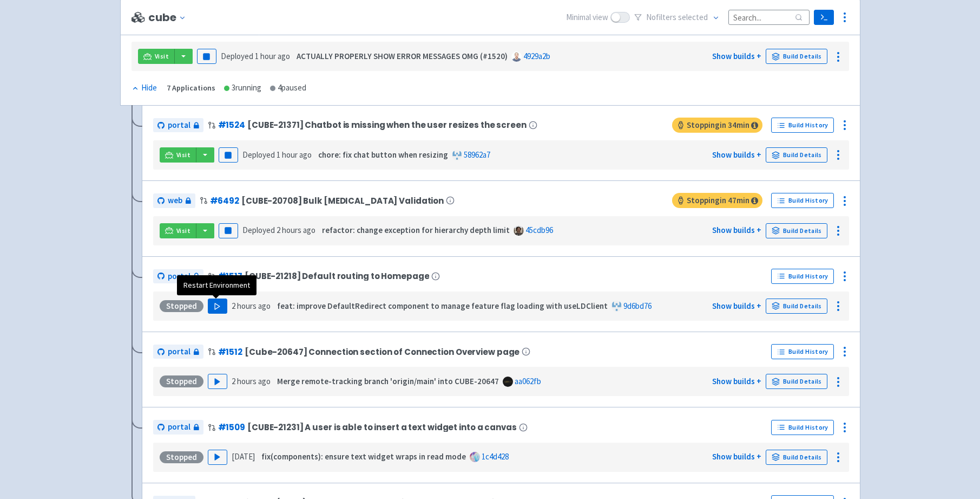  What do you see at coordinates (388, 381) in the screenshot?
I see `strong: Merge remote-tracking branch 'origin/main' into CUBE-20647` at bounding box center [388, 381].